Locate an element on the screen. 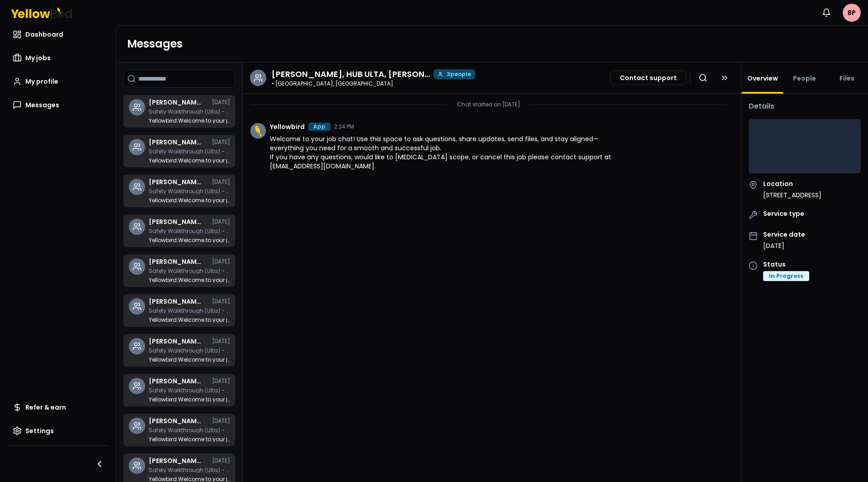 The image size is (868, 482). a: People is located at coordinates (804, 79).